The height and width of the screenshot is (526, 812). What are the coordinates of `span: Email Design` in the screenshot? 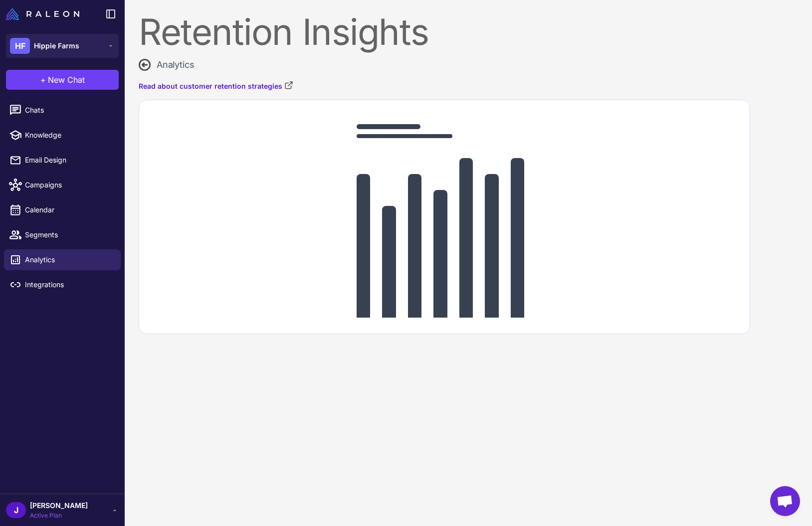 It's located at (69, 160).